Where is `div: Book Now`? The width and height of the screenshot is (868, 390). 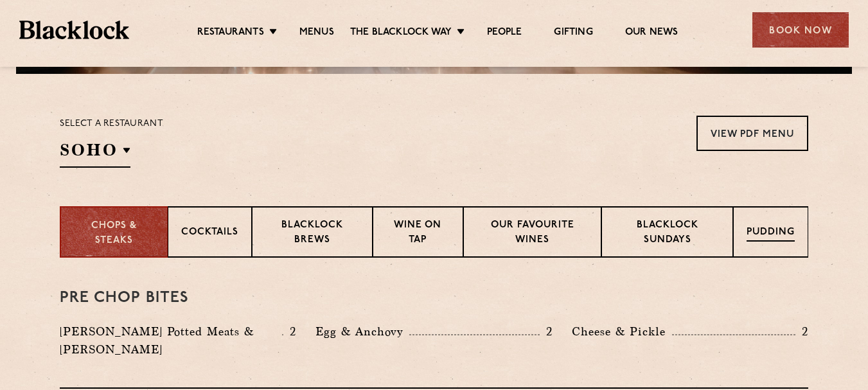 div: Book Now is located at coordinates (800, 29).